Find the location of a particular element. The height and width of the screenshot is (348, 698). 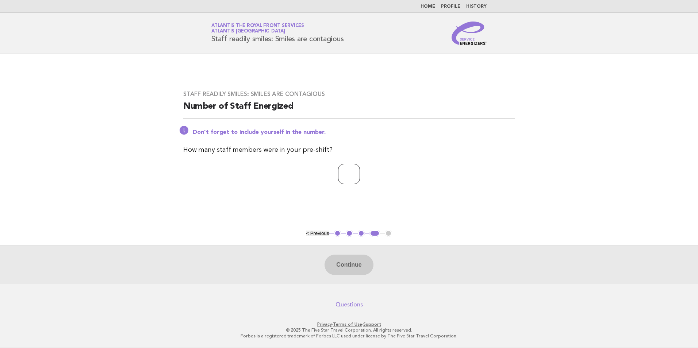

a: Support is located at coordinates (372, 325).